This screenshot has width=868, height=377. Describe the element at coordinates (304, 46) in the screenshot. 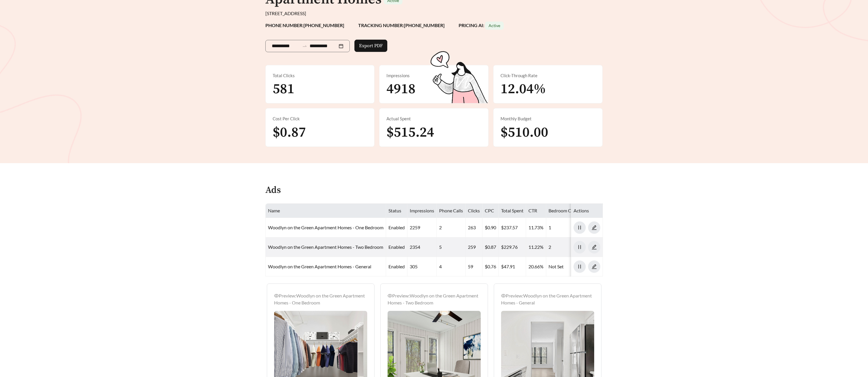

I see `span: swap-right` at that location.